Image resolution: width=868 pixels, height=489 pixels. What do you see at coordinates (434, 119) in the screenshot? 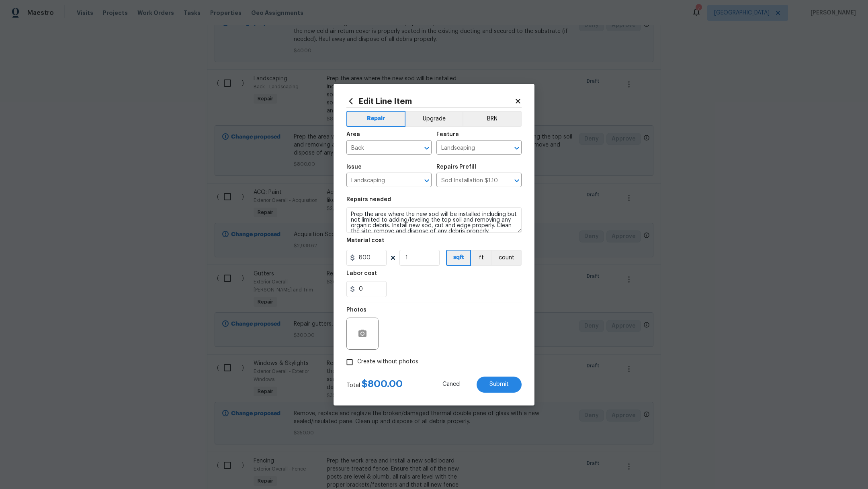
I see `button: Upgrade` at bounding box center [434, 119].